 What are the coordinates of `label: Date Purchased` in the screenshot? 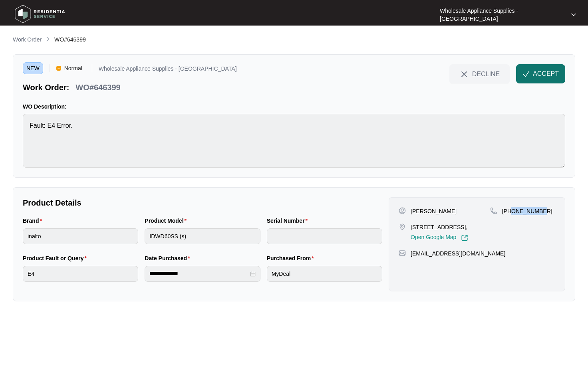 It's located at (169, 259).